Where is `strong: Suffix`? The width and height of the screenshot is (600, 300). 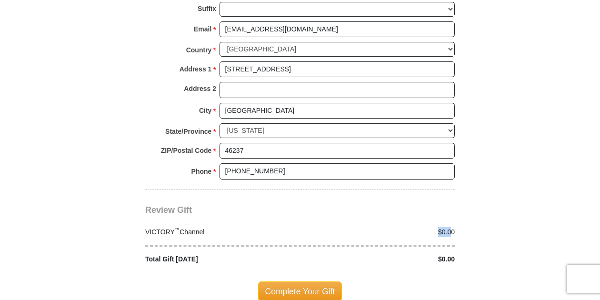 strong: Suffix is located at coordinates (207, 9).